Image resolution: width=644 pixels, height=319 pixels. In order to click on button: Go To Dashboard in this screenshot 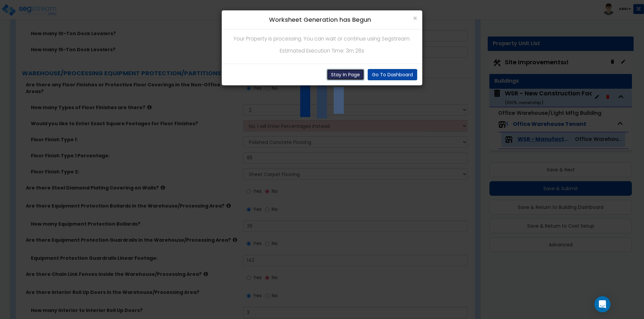, I will do `click(392, 75)`.